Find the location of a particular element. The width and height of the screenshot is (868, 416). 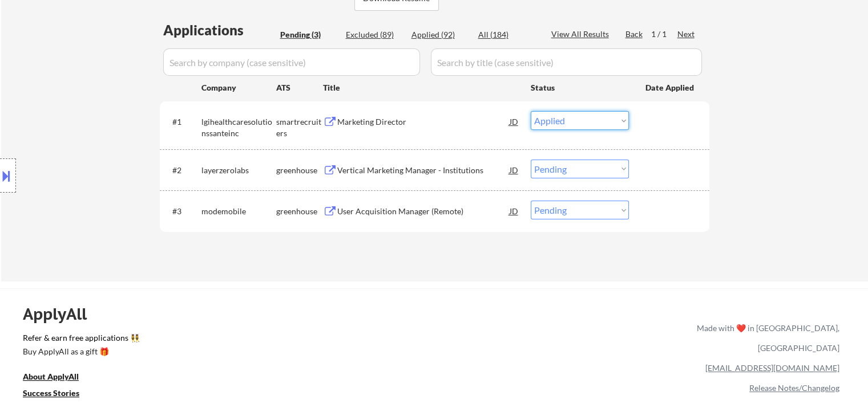

div: Back is located at coordinates (634, 34).